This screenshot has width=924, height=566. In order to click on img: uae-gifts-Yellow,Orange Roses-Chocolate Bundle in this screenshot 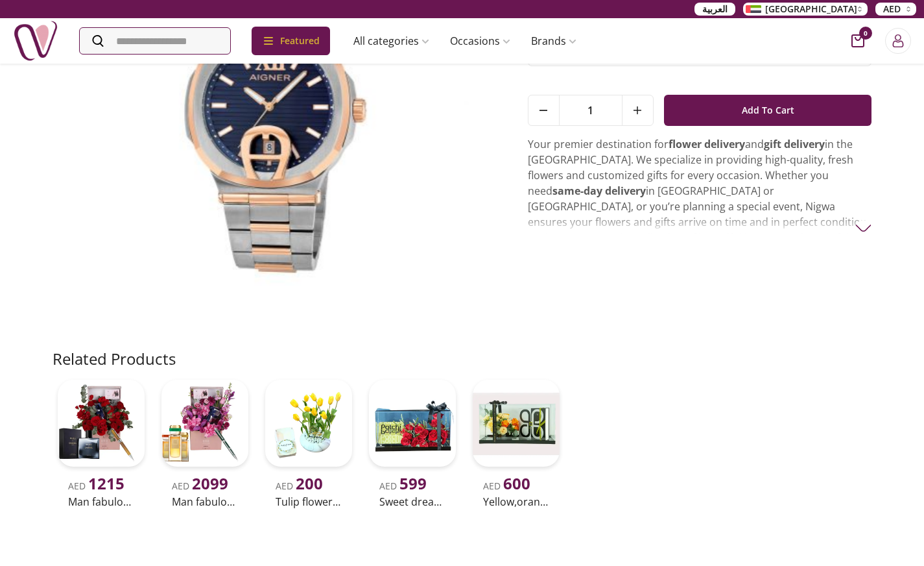, I will do `click(517, 423)`.